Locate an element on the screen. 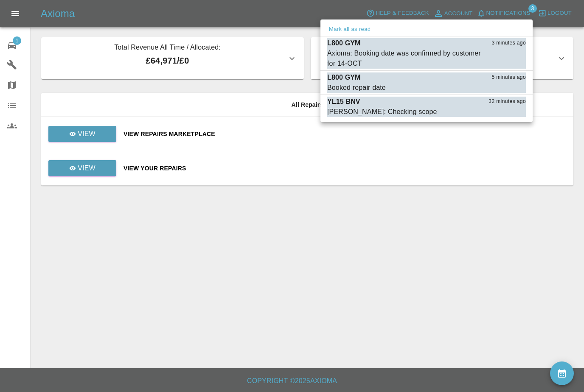 This screenshot has height=392, width=584. span: 3 minutes ago is located at coordinates (508, 43).